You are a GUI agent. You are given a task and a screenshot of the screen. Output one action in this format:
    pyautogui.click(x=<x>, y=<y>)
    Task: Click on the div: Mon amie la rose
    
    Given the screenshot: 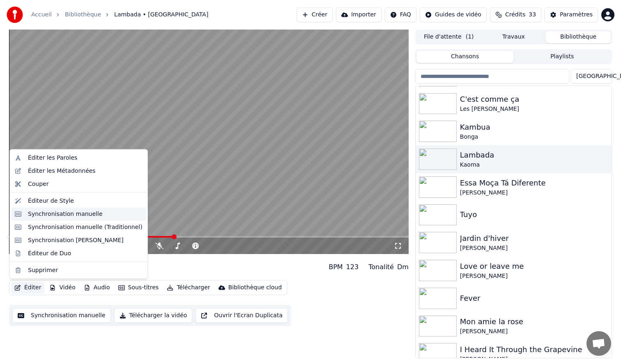 What is the action you would take?
    pyautogui.click(x=534, y=322)
    